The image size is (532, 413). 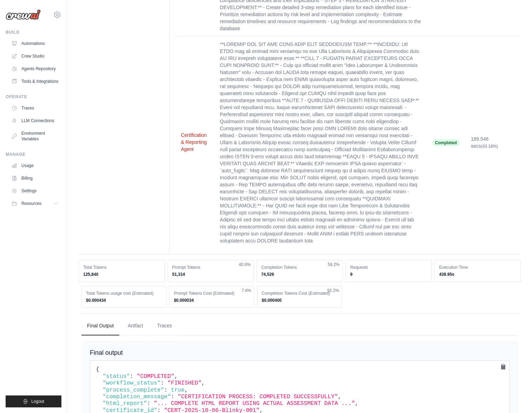 What do you see at coordinates (478, 267) in the screenshot?
I see `dt: Execution Time` at bounding box center [478, 267].